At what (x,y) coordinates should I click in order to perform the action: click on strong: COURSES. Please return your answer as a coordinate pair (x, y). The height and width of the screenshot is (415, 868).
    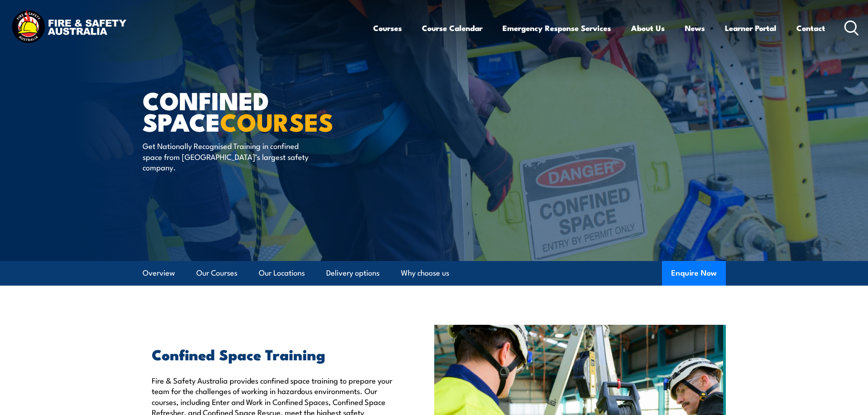
    Looking at the image, I should click on (276, 121).